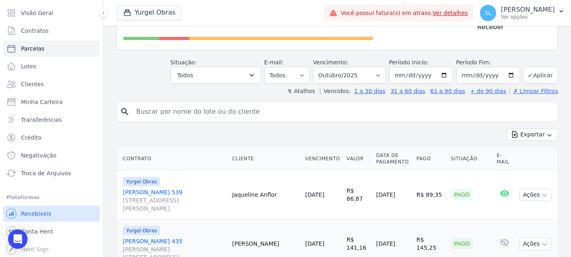 The width and height of the screenshot is (571, 257). I want to click on span: Minha Carteira, so click(42, 102).